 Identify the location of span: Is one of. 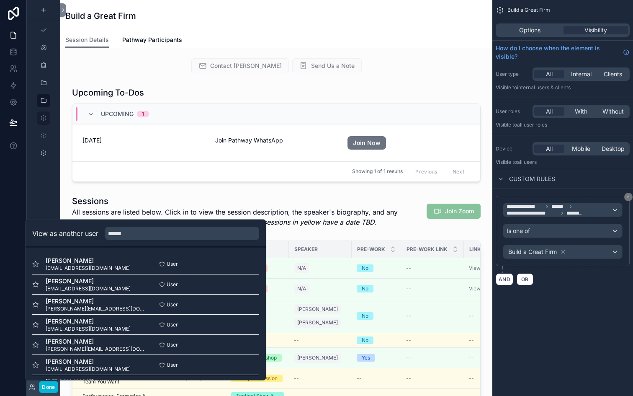
(519, 231).